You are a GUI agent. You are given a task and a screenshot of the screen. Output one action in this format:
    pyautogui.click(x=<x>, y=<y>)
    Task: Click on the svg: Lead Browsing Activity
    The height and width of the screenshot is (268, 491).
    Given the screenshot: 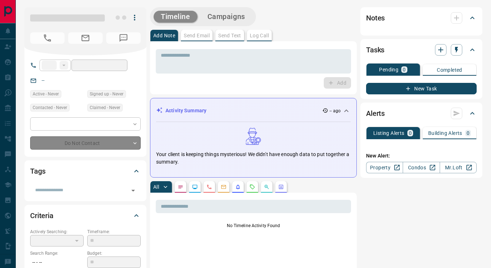 What is the action you would take?
    pyautogui.click(x=195, y=187)
    